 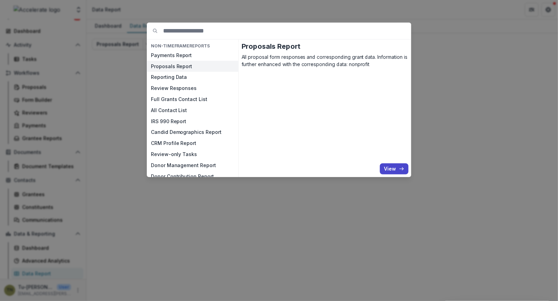 What do you see at coordinates (192, 122) in the screenshot?
I see `button: IRS 990 Report` at bounding box center [192, 122].